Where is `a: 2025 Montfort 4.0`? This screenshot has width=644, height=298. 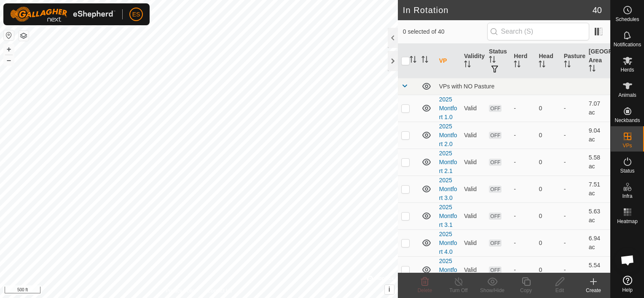
a: 2025 Montfort 4.0 is located at coordinates (449, 243).